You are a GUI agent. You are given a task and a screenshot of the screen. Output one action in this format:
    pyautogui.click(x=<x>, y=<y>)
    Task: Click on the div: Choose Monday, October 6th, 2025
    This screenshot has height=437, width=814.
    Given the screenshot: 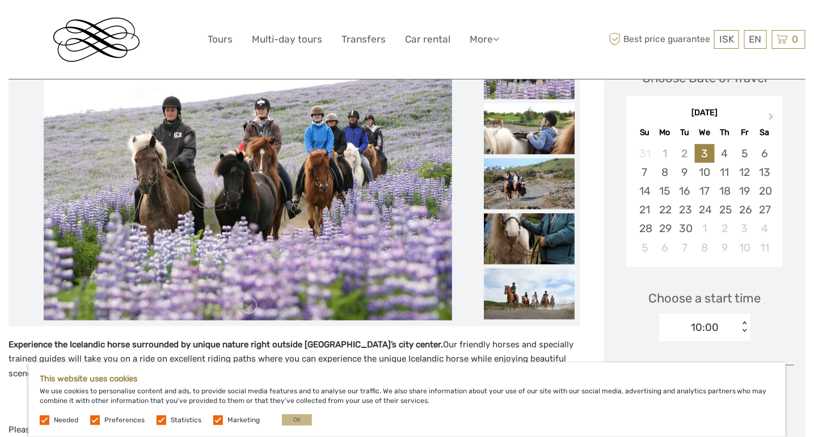 What is the action you would take?
    pyautogui.click(x=665, y=247)
    